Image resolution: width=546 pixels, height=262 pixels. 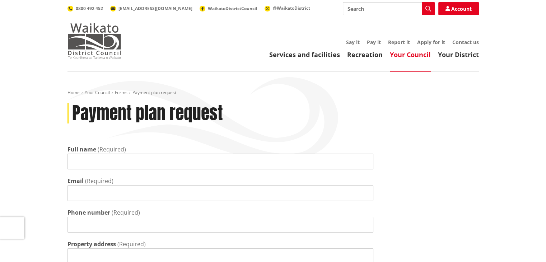 What do you see at coordinates (148, 114) in the screenshot?
I see `h1: Payment plan request` at bounding box center [148, 114].